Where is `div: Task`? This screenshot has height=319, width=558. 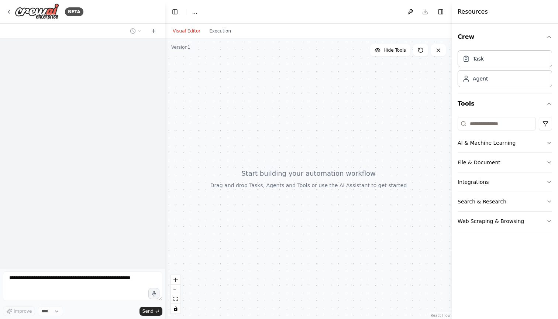 div: Task is located at coordinates (478, 59).